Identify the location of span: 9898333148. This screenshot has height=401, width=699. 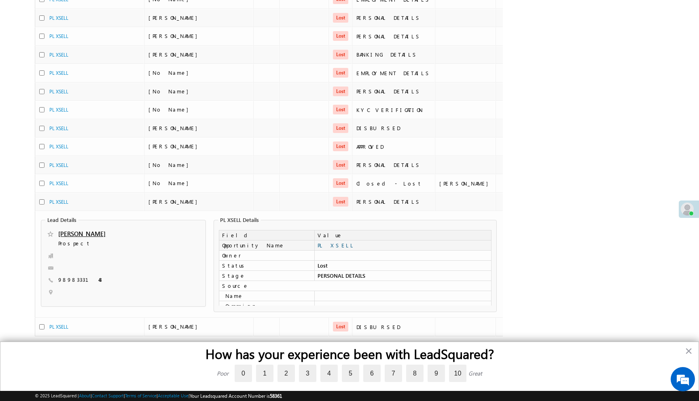
(81, 280).